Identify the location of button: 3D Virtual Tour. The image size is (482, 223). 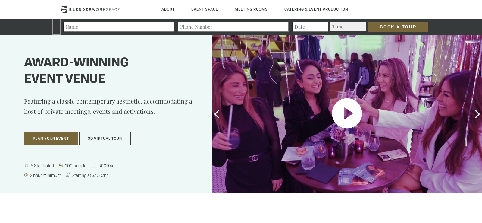
(105, 138).